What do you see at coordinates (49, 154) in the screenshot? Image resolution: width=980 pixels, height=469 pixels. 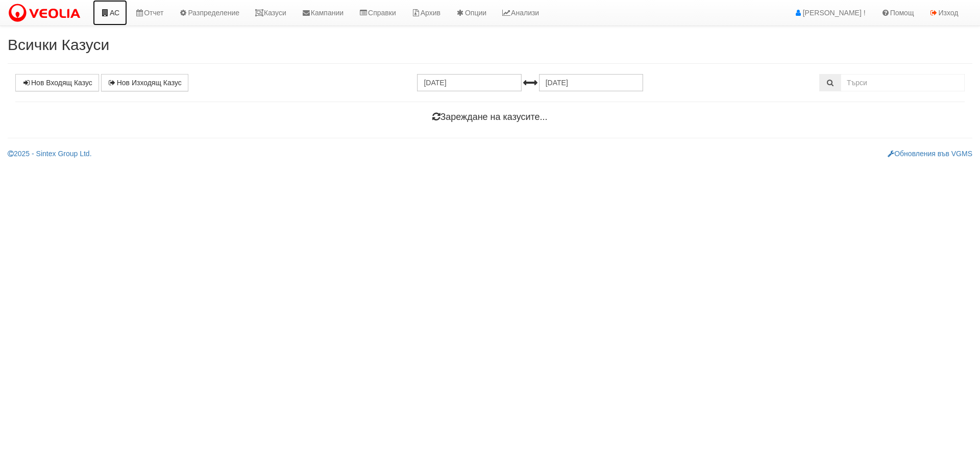 I see `a: 2025 - Sintex Group Ltd.` at bounding box center [49, 154].